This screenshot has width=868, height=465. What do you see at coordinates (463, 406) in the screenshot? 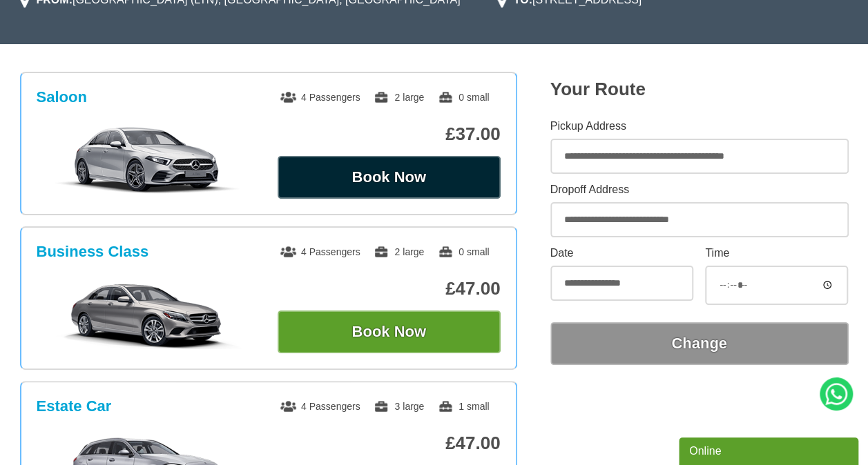
I see `span: 1 small` at bounding box center [463, 406].